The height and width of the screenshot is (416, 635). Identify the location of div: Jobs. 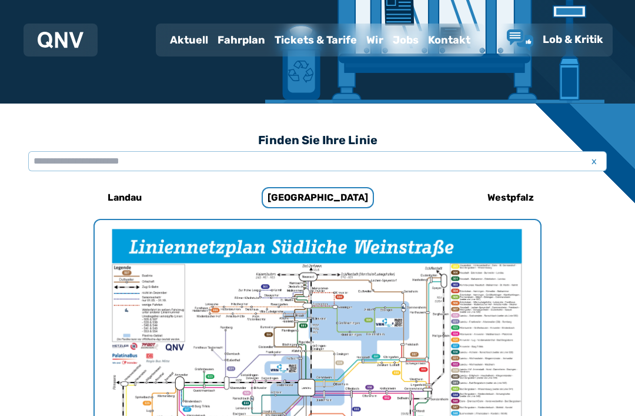
(406, 40).